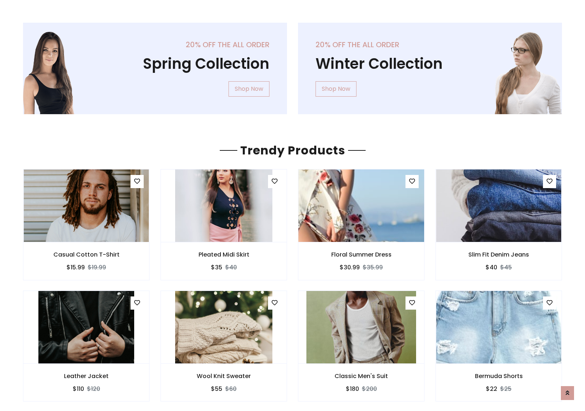  I want to click on del: $45, so click(506, 267).